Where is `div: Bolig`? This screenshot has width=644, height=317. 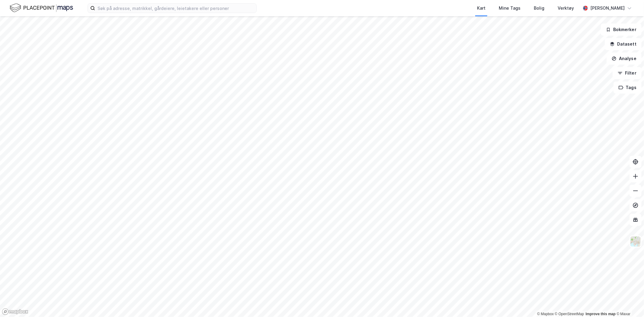 div: Bolig is located at coordinates (539, 8).